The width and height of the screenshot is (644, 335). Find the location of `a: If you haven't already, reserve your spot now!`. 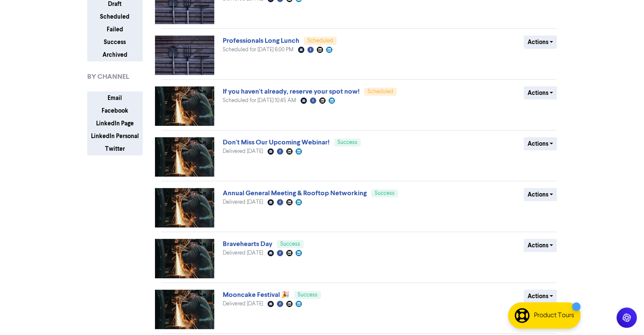

a: If you haven't already, reserve your spot now! is located at coordinates (291, 92).